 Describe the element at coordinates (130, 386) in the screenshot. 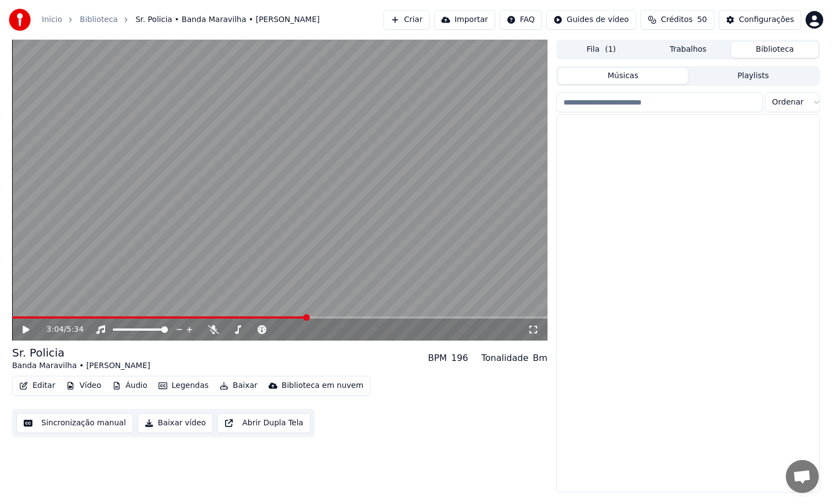

I see `button: Áudio` at that location.